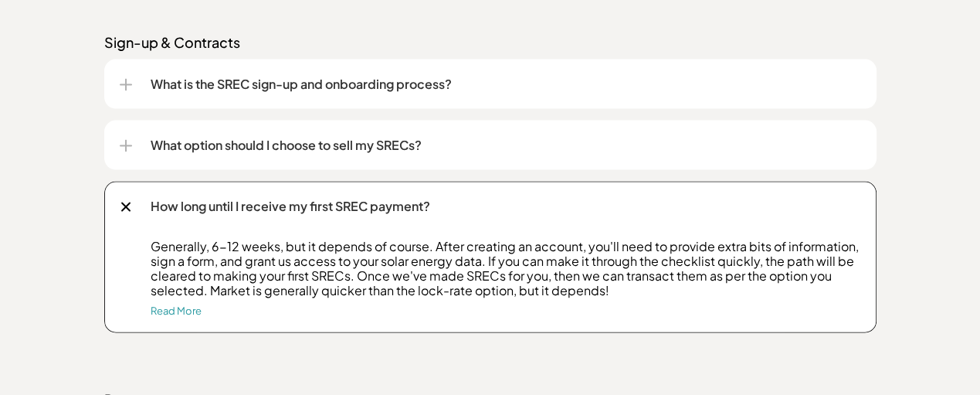 Image resolution: width=980 pixels, height=395 pixels. Describe the element at coordinates (506, 268) in the screenshot. I see `p: Generally, 6-12 weeks, but it depends of course. After creating an account, you'll need to provid...` at that location.